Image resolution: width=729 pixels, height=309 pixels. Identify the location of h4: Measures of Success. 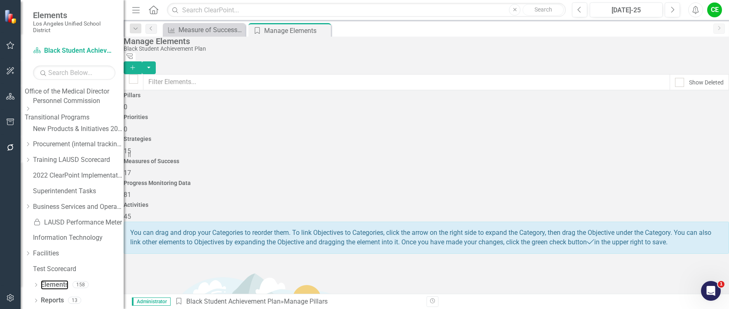
(426, 161).